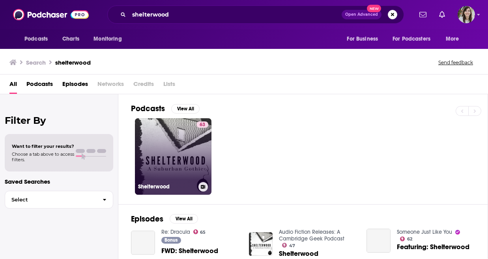  I want to click on a: EpisodesView All, so click(165, 219).